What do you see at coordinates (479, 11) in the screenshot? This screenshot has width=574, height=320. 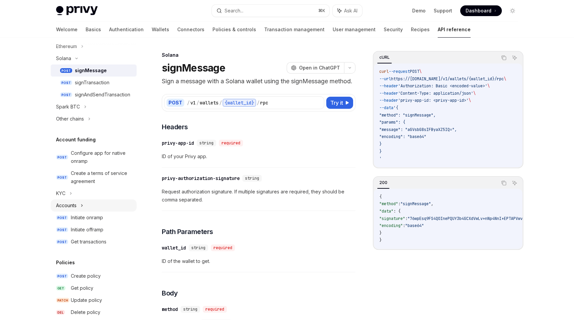 I see `span: Dashboard` at bounding box center [479, 11].